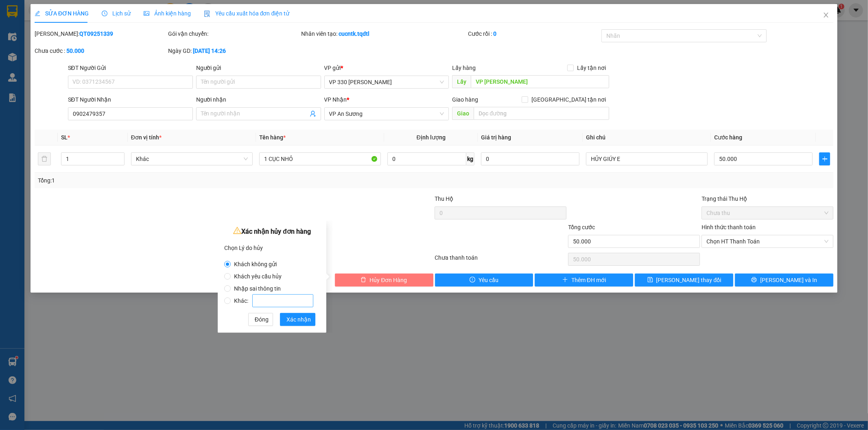  Describe the element at coordinates (37, 13) in the screenshot. I see `span: edit` at that location.